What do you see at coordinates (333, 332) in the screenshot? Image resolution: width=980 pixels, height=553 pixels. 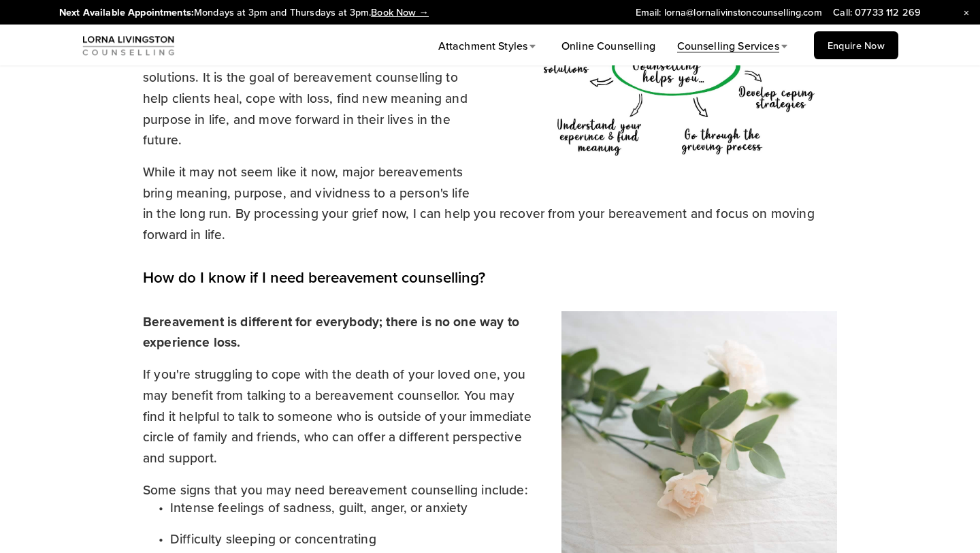 I see `strong: Bereavement is different for everybody; there is no one way to experience loss.` at bounding box center [333, 332].